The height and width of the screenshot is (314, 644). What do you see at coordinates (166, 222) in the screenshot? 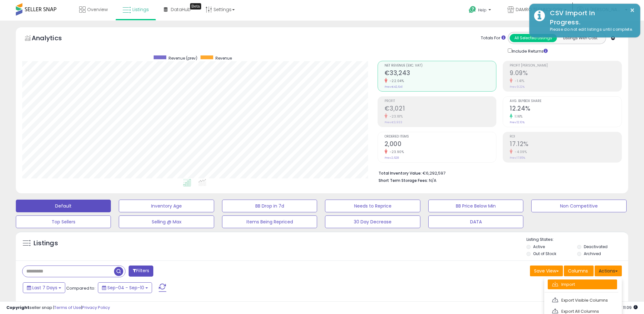
I see `button: Selling @ Max` at bounding box center [166, 222].